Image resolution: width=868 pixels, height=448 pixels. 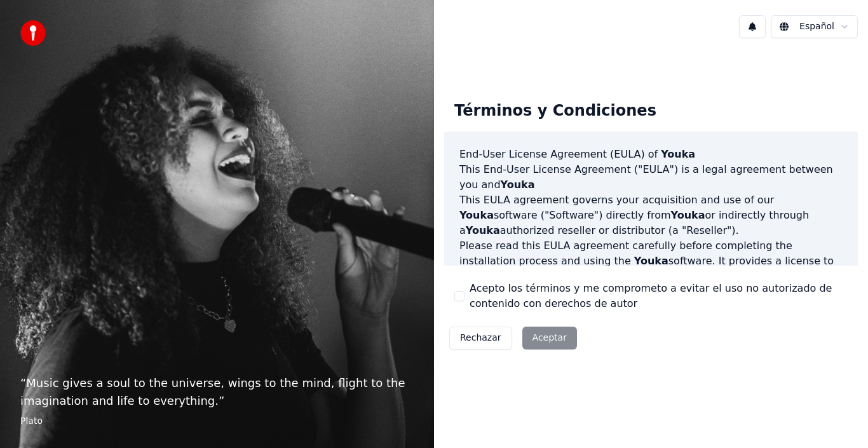 What do you see at coordinates (651, 269) in the screenshot?
I see `p: Please read this EULA agreement carefully before completing the installation process and using th...` at bounding box center [651, 269].